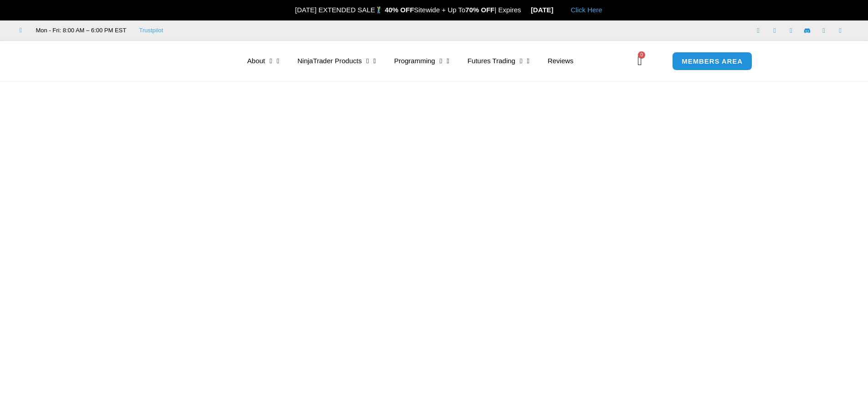  What do you see at coordinates (151, 31) in the screenshot?
I see `a: Trustpilot` at bounding box center [151, 31].